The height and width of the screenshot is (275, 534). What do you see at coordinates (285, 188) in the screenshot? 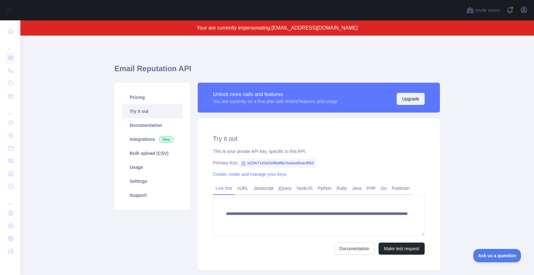
I see `a: jQuery` at bounding box center [285, 188].